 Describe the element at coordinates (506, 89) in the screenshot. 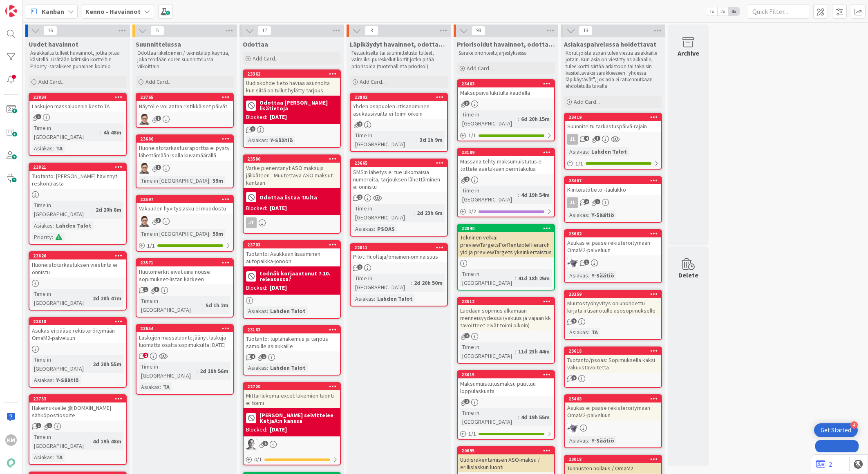

I see `div: 23463Maksupäivä lukitulla kaudella` at that location.